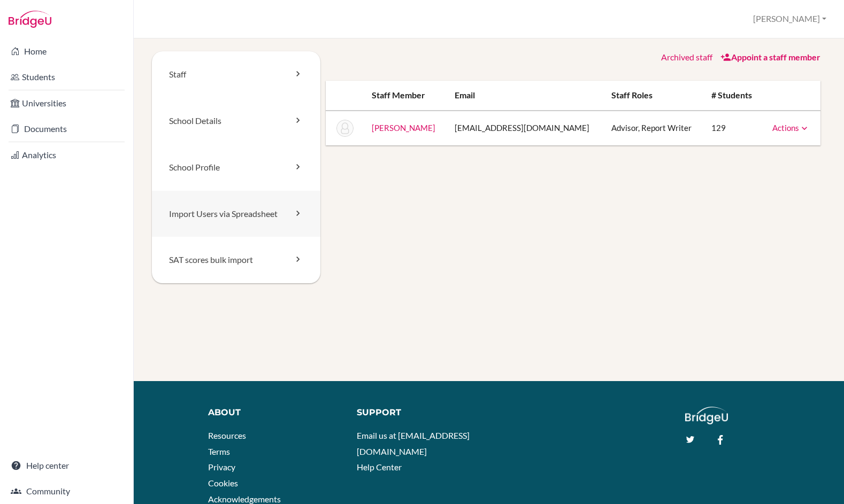  What do you see at coordinates (66, 51) in the screenshot?
I see `a: Home` at bounding box center [66, 51].